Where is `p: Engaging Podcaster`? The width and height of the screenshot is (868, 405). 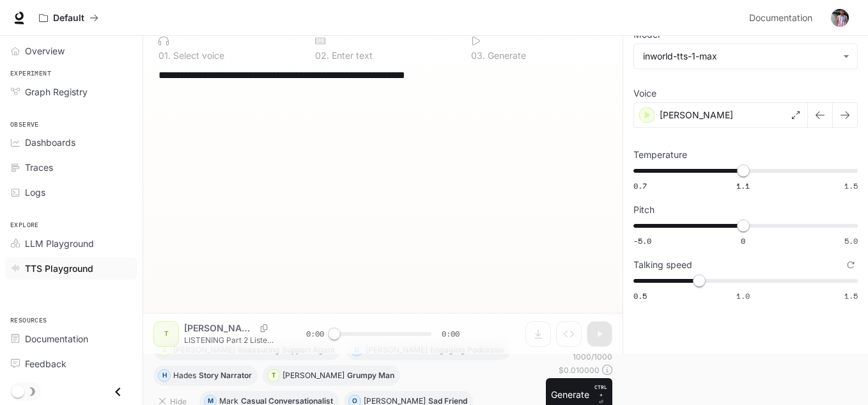
p: Engaging Podcaster is located at coordinates (468, 350).